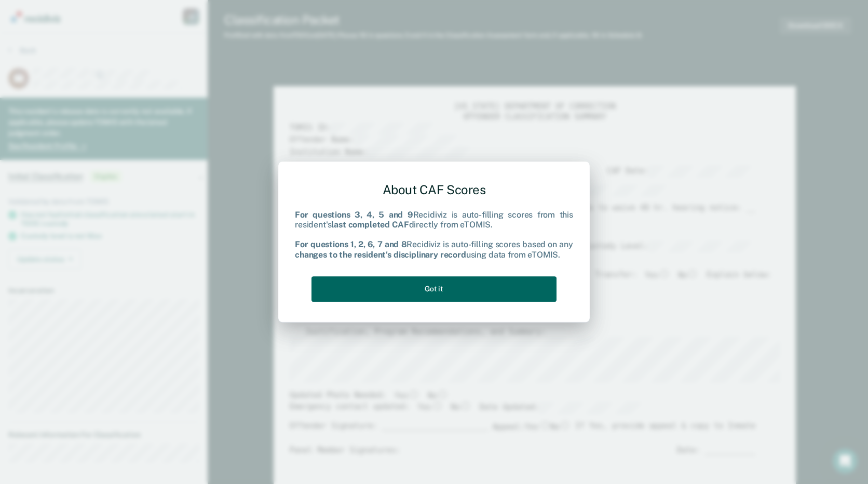 This screenshot has height=484, width=868. What do you see at coordinates (350, 244) in the screenshot?
I see `b: For questions 1, 2, 6, 7 and 8` at bounding box center [350, 244].